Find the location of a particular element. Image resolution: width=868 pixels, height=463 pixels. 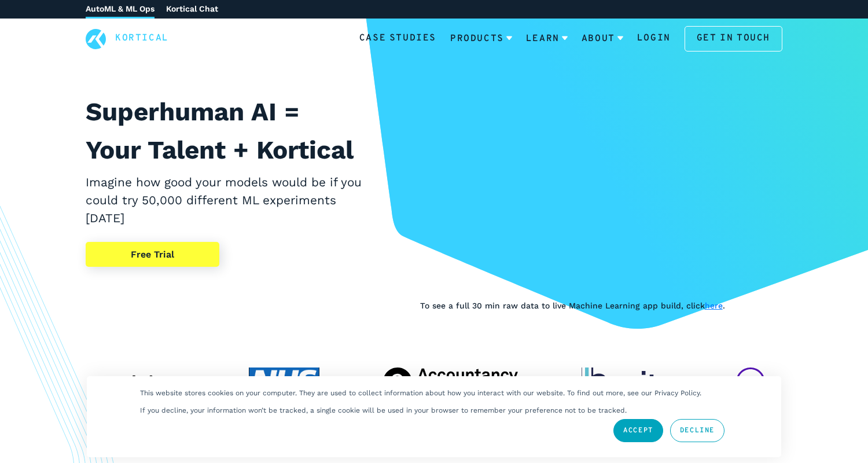

a: Case Studies is located at coordinates (398, 39).